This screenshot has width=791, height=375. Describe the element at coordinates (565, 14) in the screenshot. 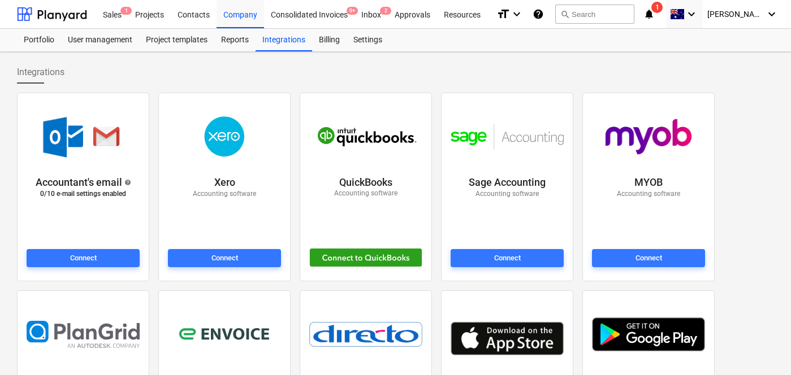

I see `span: search` at that location.